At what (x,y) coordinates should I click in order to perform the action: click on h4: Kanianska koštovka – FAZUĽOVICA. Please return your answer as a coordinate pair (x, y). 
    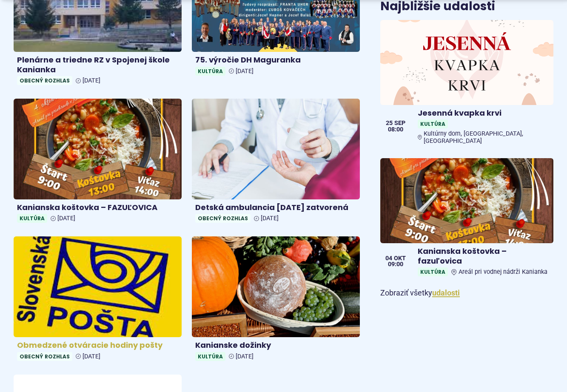
    Looking at the image, I should click on (98, 208).